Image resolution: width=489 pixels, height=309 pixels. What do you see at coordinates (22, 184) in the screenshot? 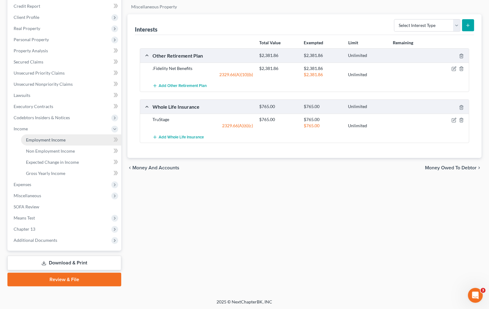
I see `span: Expenses` at bounding box center [22, 184].